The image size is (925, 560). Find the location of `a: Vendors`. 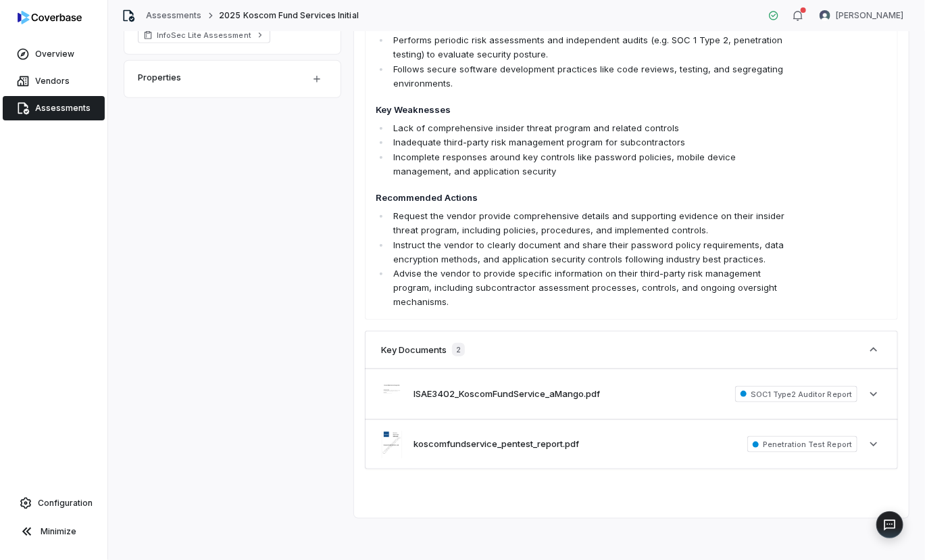

a: Vendors is located at coordinates (53, 81).